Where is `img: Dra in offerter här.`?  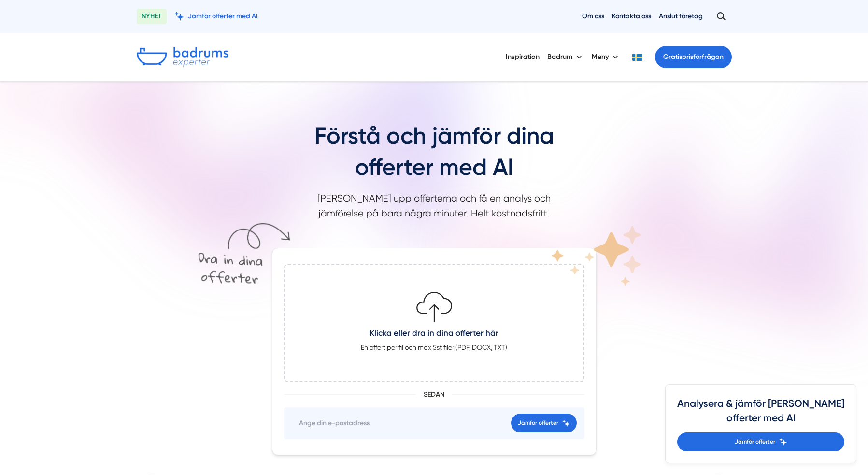 img: Dra in offerter här. is located at coordinates (239, 252).